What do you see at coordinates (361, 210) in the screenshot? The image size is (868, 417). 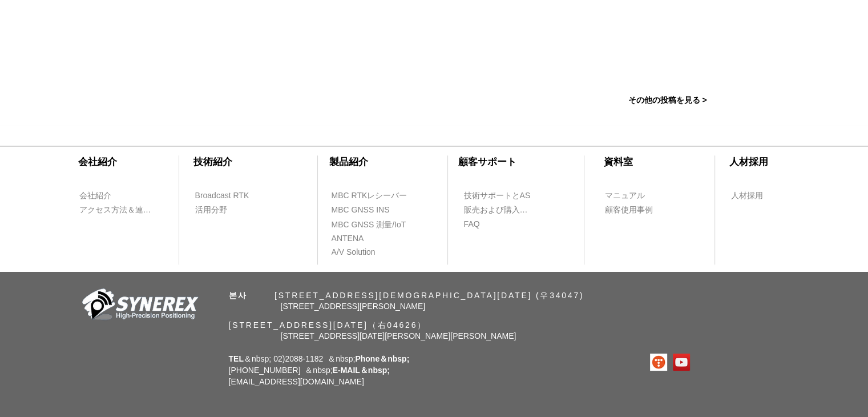 I see `span: MBC GNSS INS` at bounding box center [361, 210].